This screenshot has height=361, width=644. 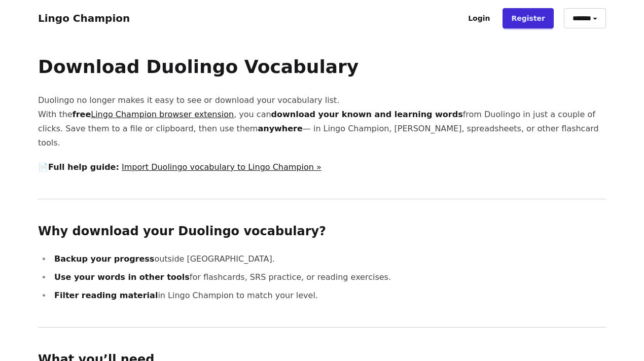 What do you see at coordinates (367, 114) in the screenshot?
I see `strong: download your known and learning words` at bounding box center [367, 114].